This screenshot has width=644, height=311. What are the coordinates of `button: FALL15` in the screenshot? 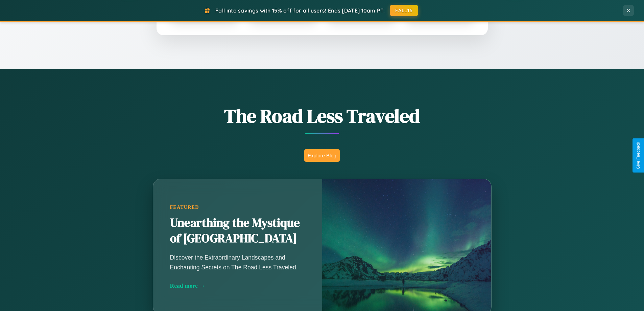 It's located at (404, 10).